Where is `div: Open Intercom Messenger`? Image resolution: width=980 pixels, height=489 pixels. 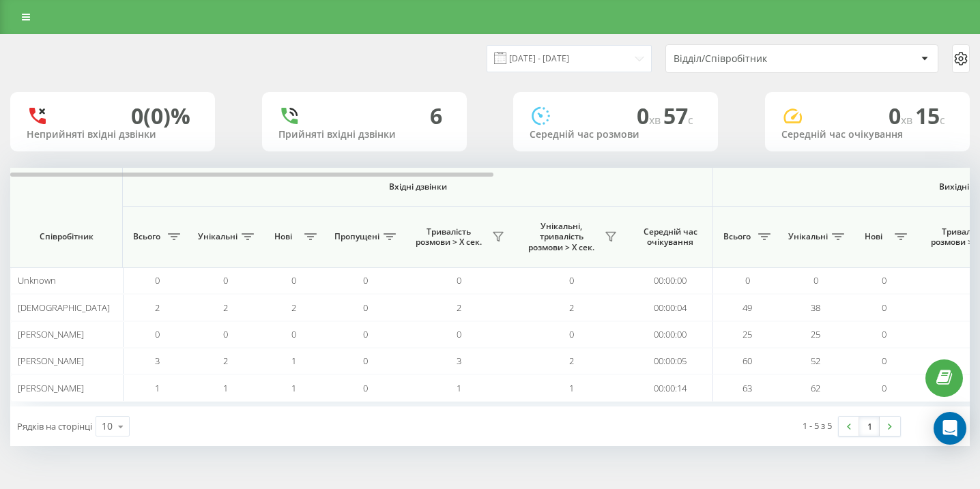
div: Open Intercom Messenger is located at coordinates (950, 429).